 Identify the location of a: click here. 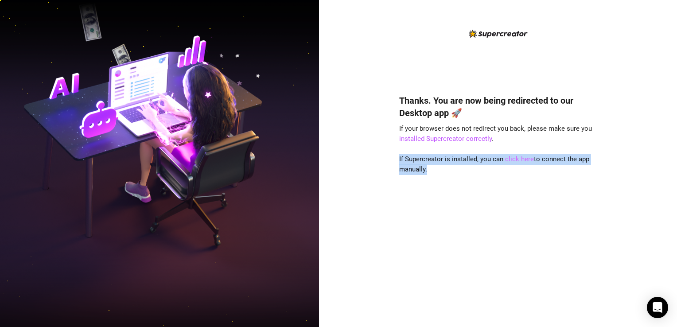
(519, 159).